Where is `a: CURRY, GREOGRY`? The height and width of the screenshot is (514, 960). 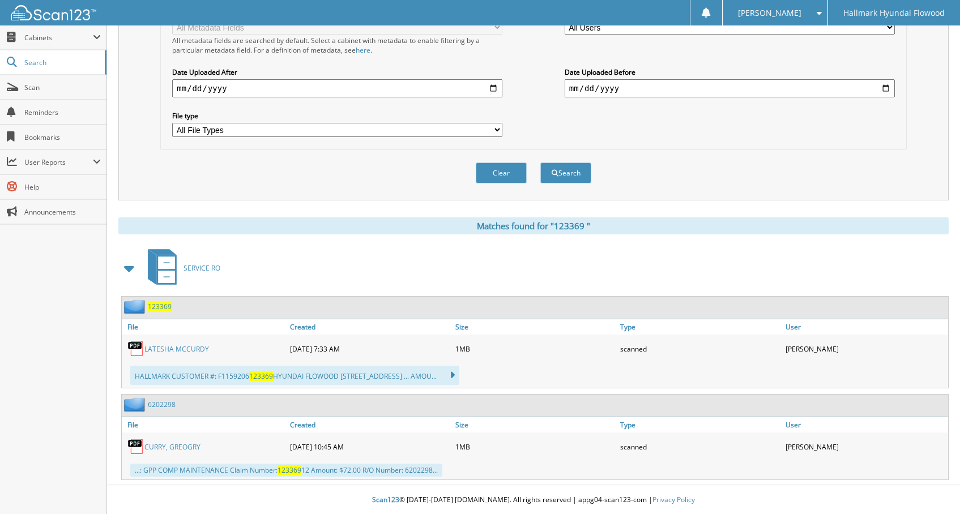
a: CURRY, GREOGRY is located at coordinates (172, 447).